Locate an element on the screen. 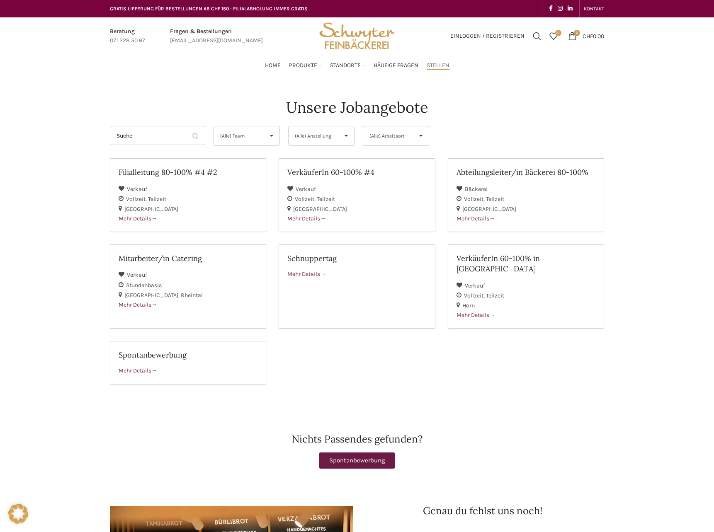 This screenshot has width=714, height=532. a: Suchen is located at coordinates (537, 36).